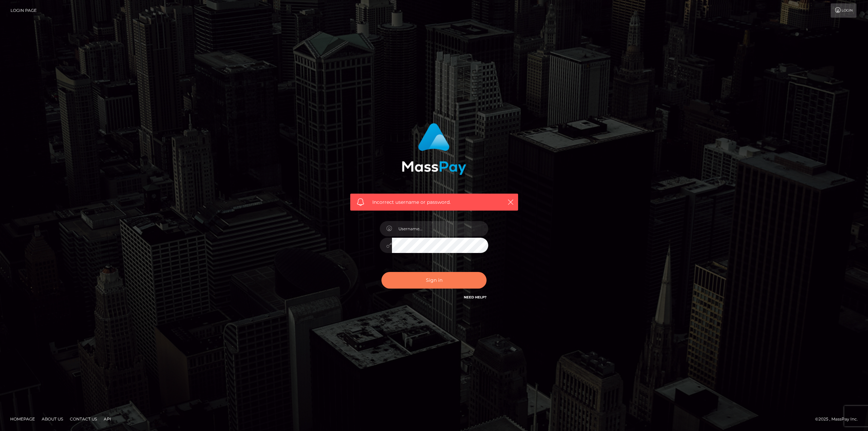 This screenshot has width=868, height=431. What do you see at coordinates (440, 229) in the screenshot?
I see `input: Username...` at bounding box center [440, 229].